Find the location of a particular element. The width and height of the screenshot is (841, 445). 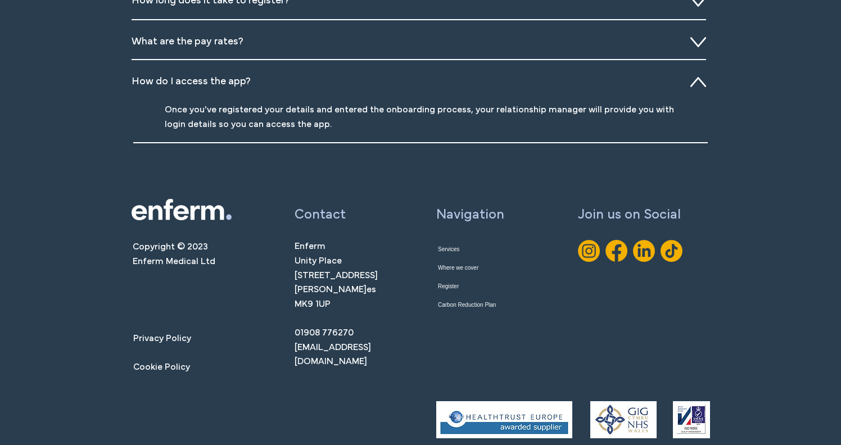

img: Linkedin is located at coordinates (644, 251).